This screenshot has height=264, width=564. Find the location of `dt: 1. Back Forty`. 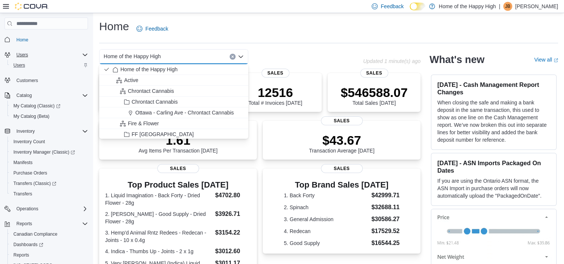

dt: 1. Back Forty is located at coordinates (326, 195).